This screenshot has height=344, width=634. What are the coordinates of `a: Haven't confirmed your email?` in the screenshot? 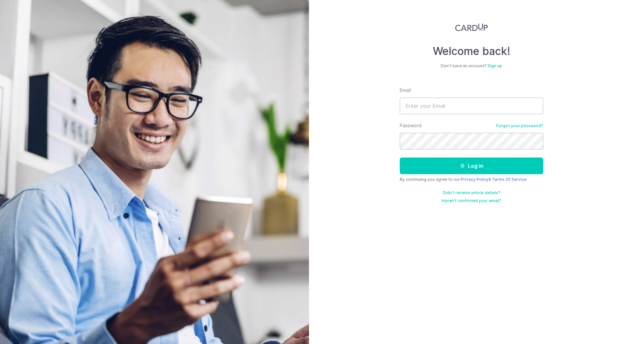 It's located at (471, 201).